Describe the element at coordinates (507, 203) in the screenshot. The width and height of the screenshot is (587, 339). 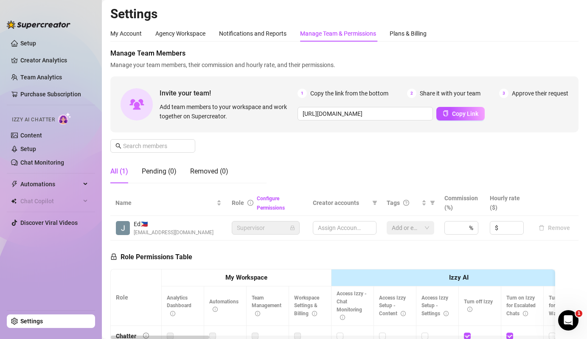
I see `th: Hourly rate ($)` at that location.